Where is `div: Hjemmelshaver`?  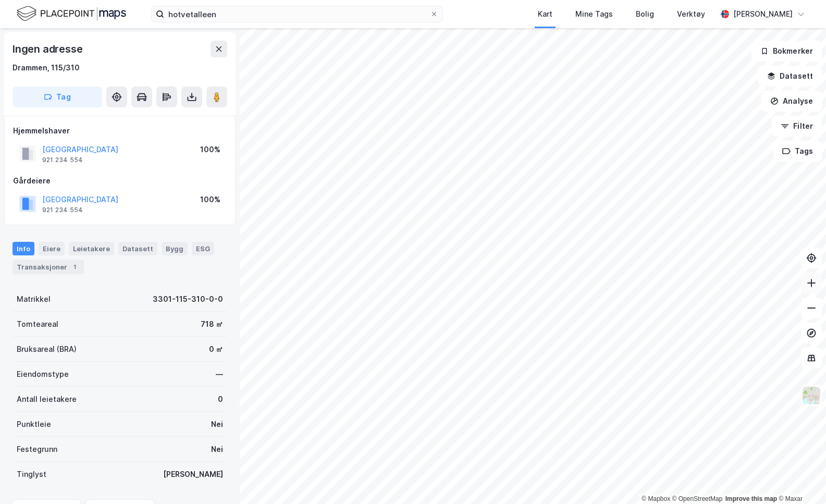 div: Hjemmelshaver is located at coordinates (120, 130).